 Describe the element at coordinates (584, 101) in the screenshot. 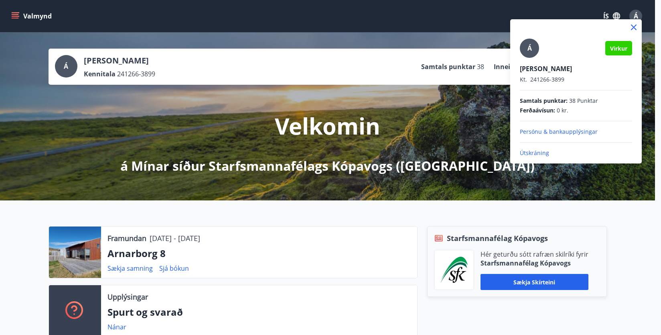

I see `span: 38 Punktar` at that location.